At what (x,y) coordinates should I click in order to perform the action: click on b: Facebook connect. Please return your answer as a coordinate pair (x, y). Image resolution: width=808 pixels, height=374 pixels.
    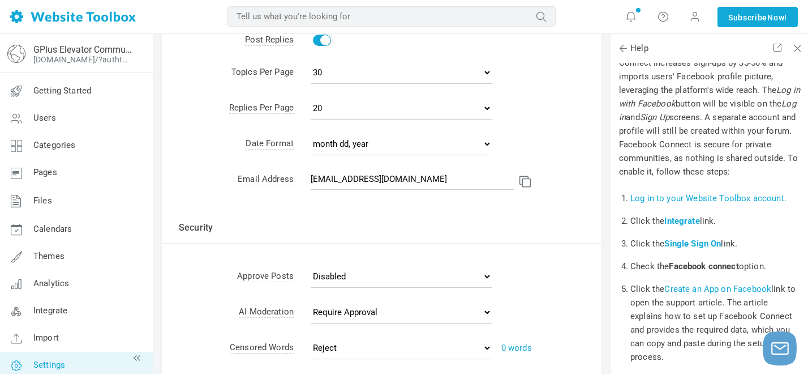
    Looking at the image, I should click on (704, 266).